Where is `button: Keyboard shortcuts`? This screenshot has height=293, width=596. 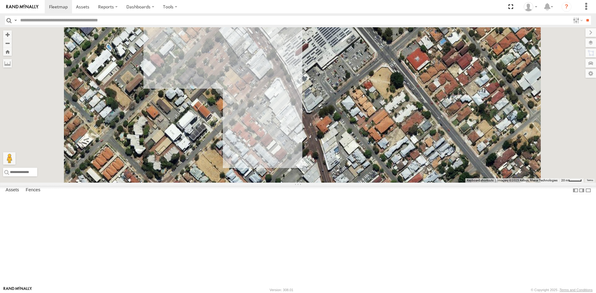
button: Keyboard shortcuts is located at coordinates (480, 181).